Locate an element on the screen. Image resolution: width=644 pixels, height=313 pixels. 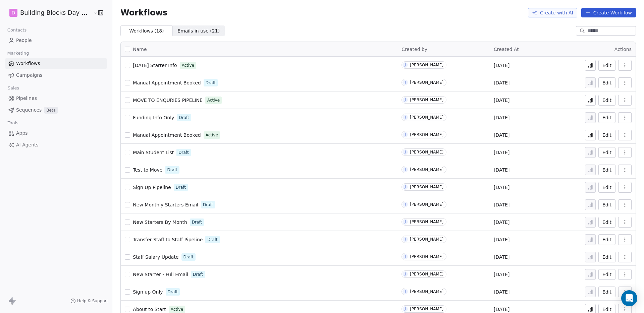
a: New Starter - Full Email is located at coordinates (160, 274).